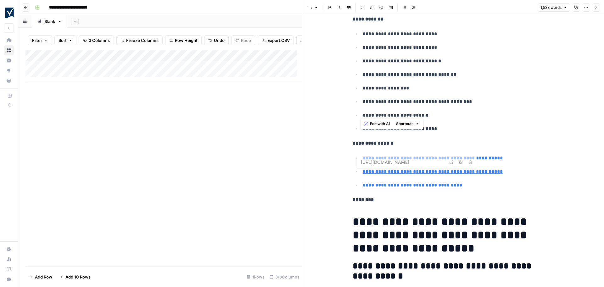 This screenshot has height=287, width=604. What do you see at coordinates (50, 21) in the screenshot?
I see `div: Blank` at bounding box center [50, 21].